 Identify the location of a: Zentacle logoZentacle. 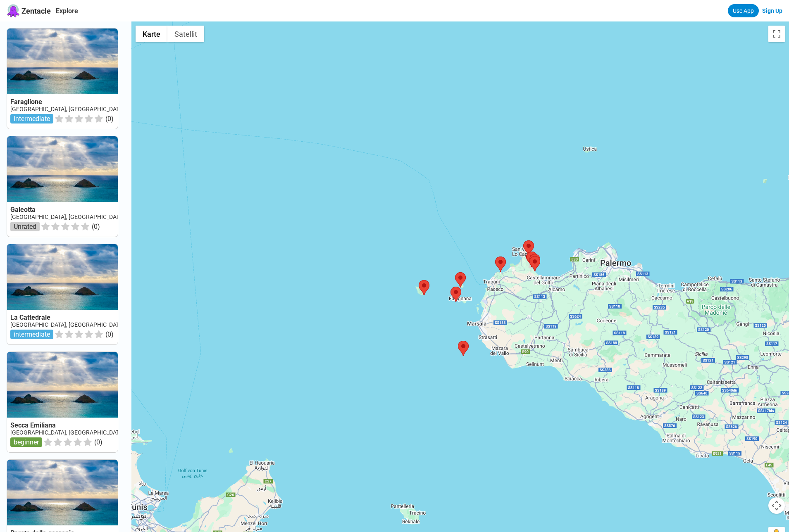
(29, 10).